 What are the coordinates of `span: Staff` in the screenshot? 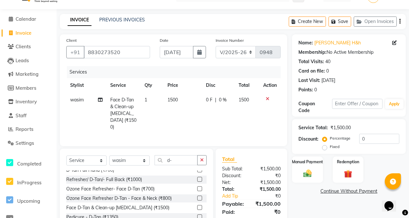 It's located at (21, 115).